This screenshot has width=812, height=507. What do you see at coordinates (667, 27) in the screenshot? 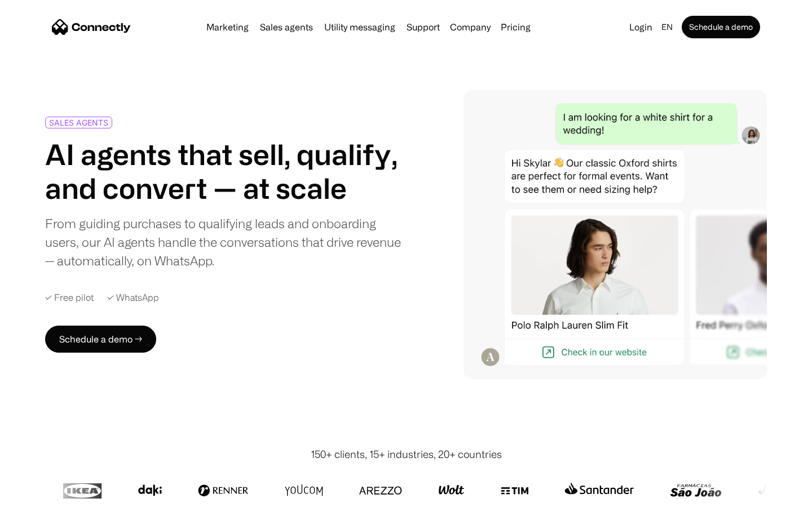
I see `div: en` at bounding box center [667, 27].